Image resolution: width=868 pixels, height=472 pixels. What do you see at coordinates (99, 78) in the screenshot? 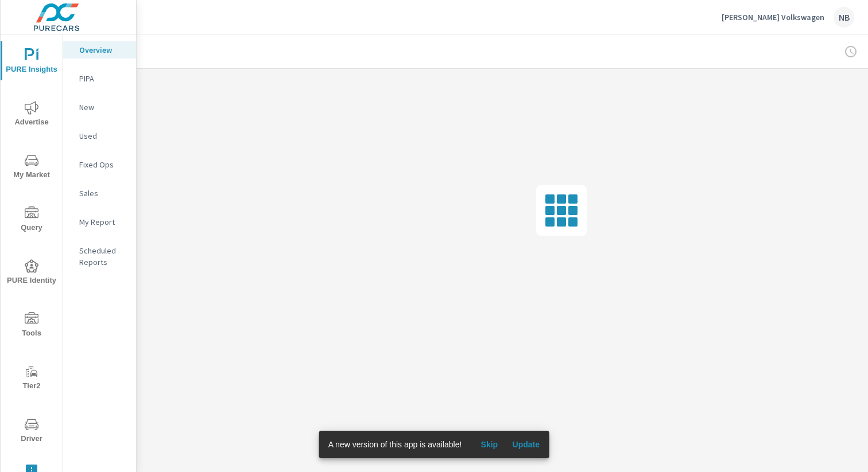
I see `div: PIPA` at bounding box center [99, 78].